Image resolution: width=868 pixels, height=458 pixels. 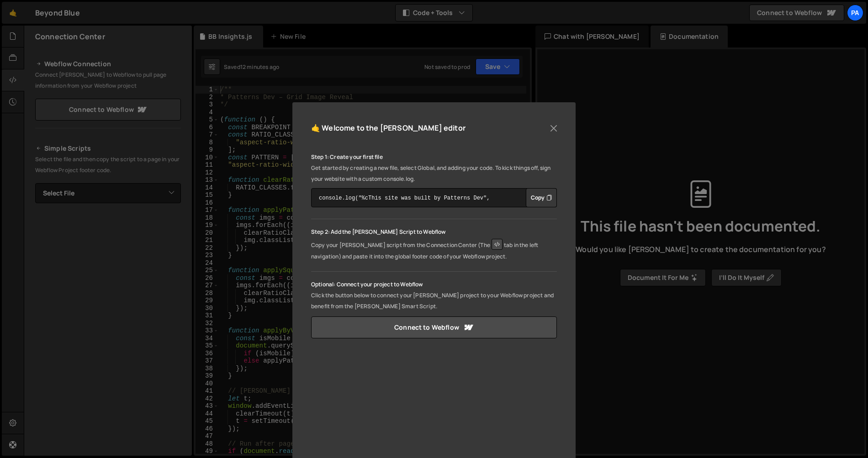 I want to click on div: Button group with nested dropdown, so click(x=542, y=198).